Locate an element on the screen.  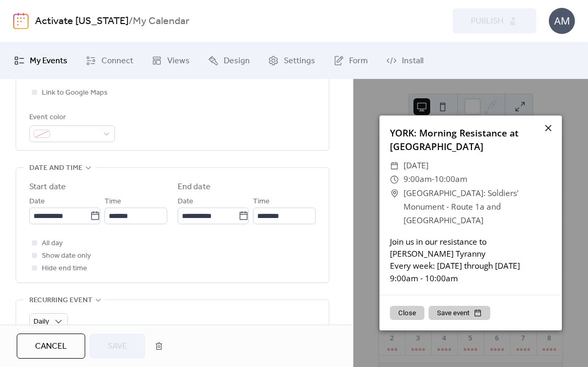
b: My Calendar is located at coordinates (161, 21).